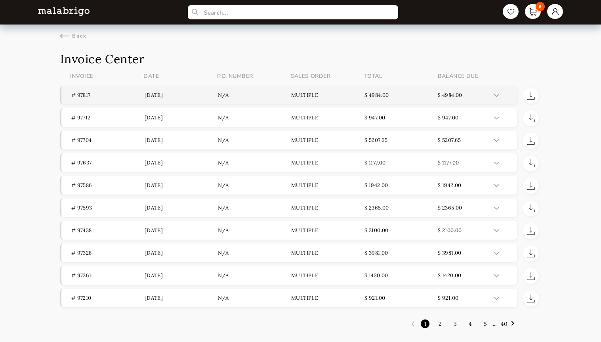 The width and height of the screenshot is (601, 342). I want to click on p: # 97261, so click(108, 276).